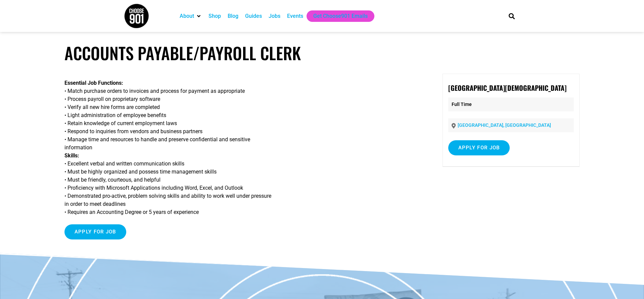 The width and height of the screenshot is (644, 299). What do you see at coordinates (240, 148) in the screenshot?
I see `p: • Match purchase orders to invoices and process for payment as appropriate • Process payroll on p...` at bounding box center [240, 148].